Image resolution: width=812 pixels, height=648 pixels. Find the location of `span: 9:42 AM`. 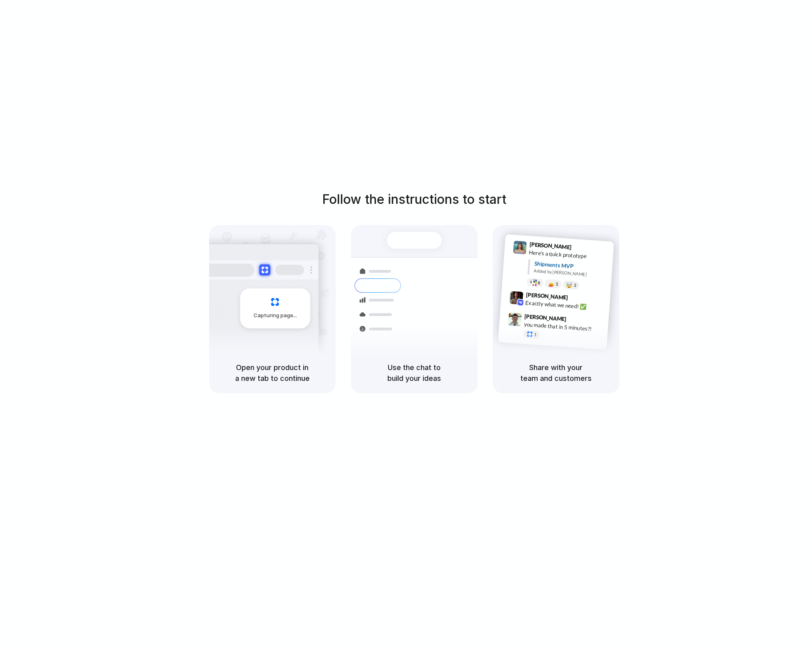

span: 9:42 AM is located at coordinates (579, 298).